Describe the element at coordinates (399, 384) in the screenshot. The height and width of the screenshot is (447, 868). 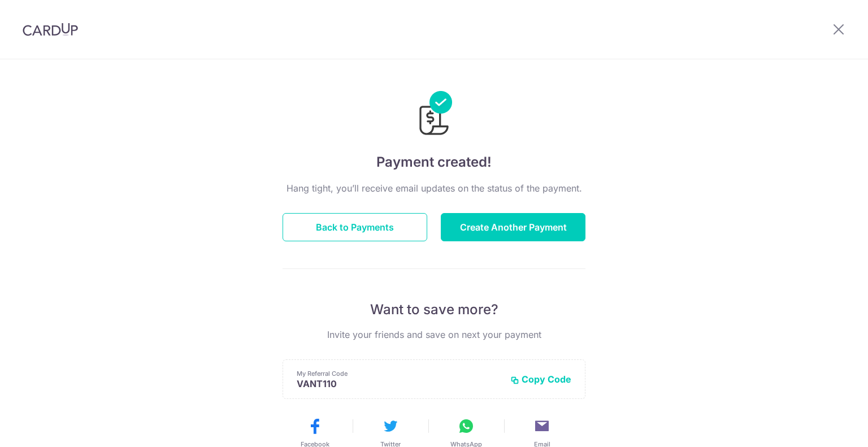
I see `p: VANT110` at that location.